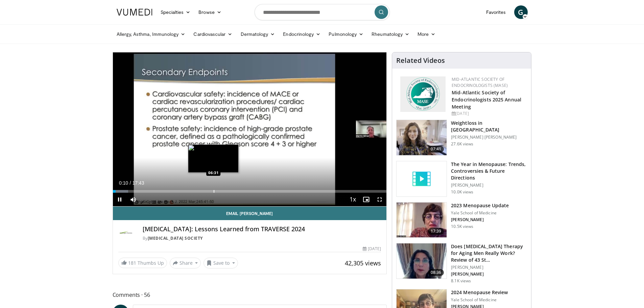 This screenshot has height=308, width=644. Describe the element at coordinates (391, 34) in the screenshot. I see `a: Rheumatology` at that location.